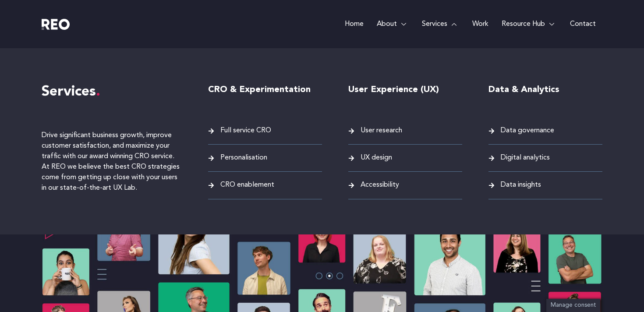 This screenshot has height=312, width=644. I want to click on span: UX design, so click(375, 158).